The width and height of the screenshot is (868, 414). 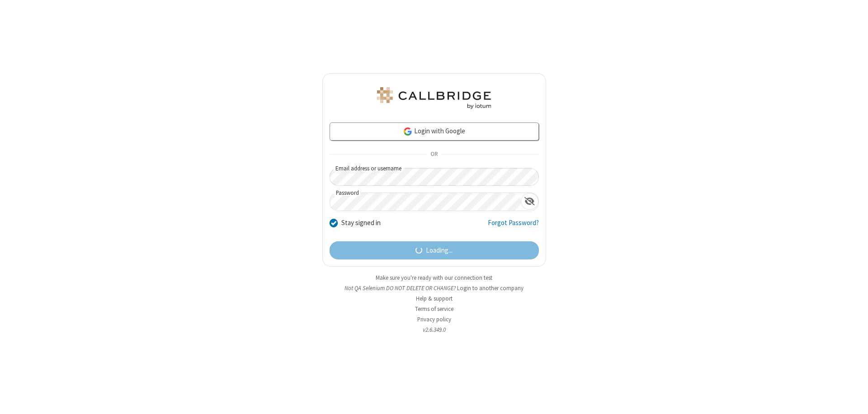 I want to click on a: Login with Google, so click(x=434, y=132).